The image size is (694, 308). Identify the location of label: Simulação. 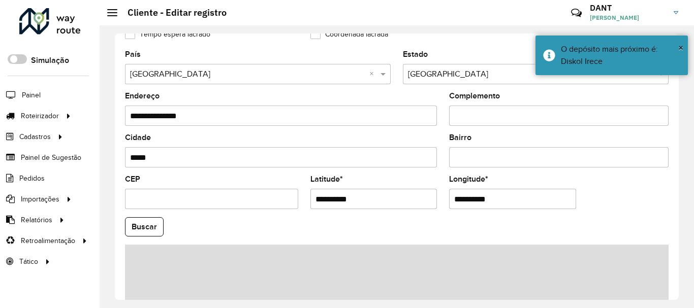
(50, 60).